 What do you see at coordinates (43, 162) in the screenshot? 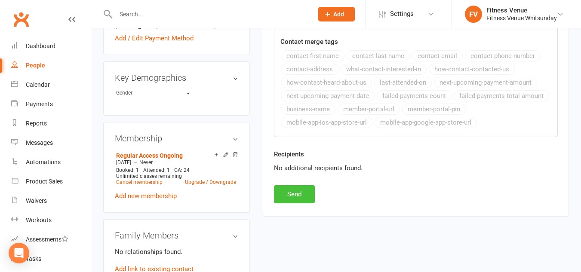
I see `div: Automations` at bounding box center [43, 162].